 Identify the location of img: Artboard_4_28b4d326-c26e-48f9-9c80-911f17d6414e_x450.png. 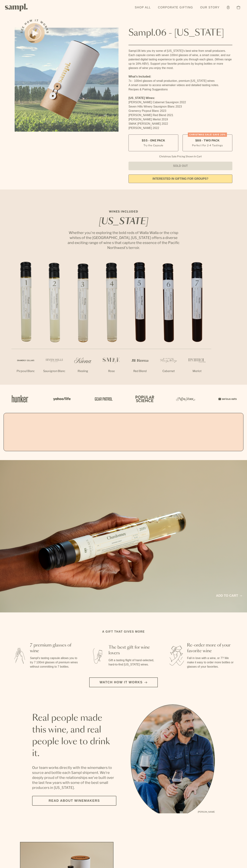
(144, 399).